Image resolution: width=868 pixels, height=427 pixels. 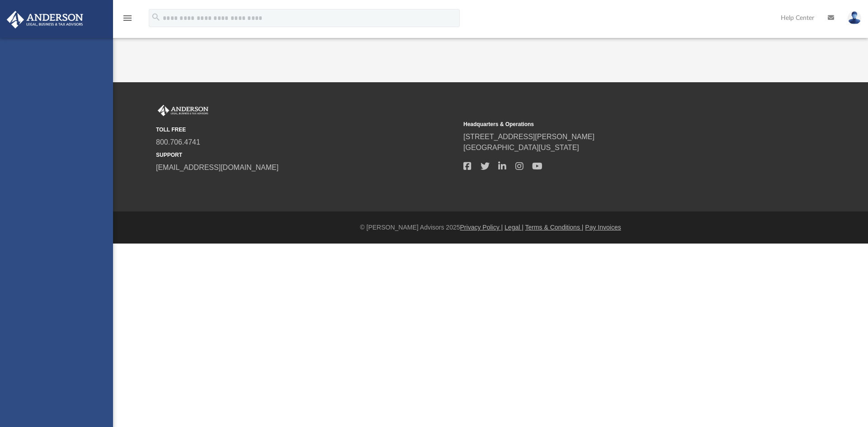 What do you see at coordinates (603, 227) in the screenshot?
I see `a: Pay Invoices` at bounding box center [603, 227].